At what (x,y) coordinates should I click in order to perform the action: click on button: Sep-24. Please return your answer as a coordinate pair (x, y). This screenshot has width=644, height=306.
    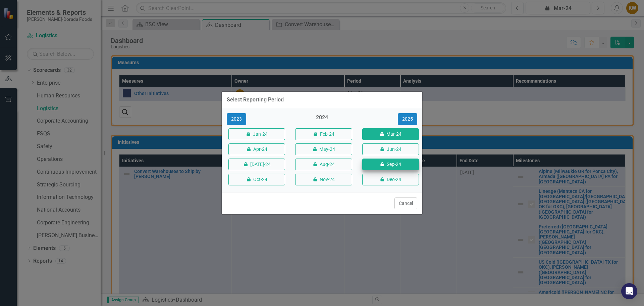
    Looking at the image, I should click on (390, 164).